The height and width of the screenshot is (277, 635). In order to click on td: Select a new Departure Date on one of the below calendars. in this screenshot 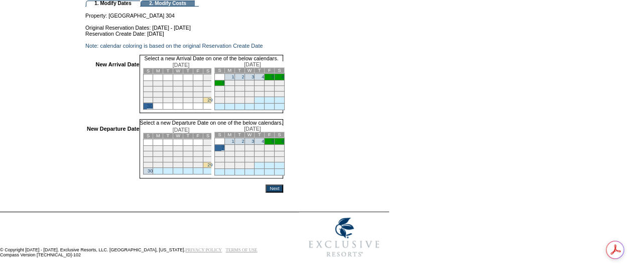, I will do `click(211, 122)`.